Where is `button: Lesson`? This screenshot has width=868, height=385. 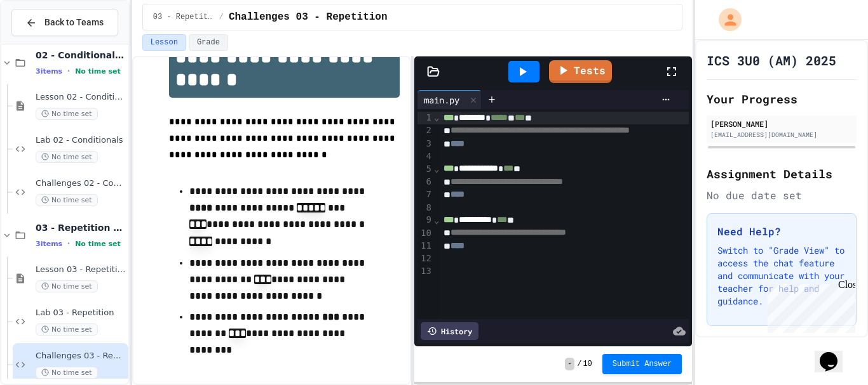 button: Lesson is located at coordinates (164, 43).